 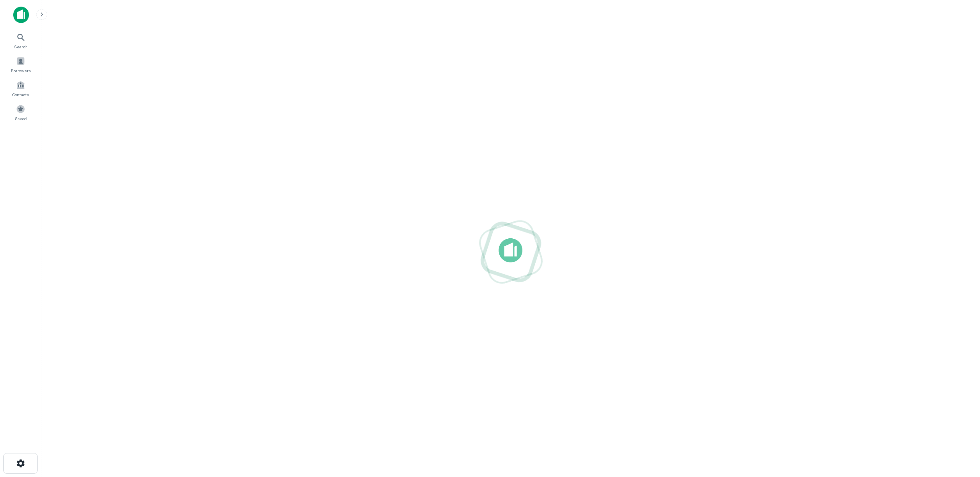 What do you see at coordinates (20, 71) in the screenshot?
I see `span: Borrowers` at bounding box center [20, 71].